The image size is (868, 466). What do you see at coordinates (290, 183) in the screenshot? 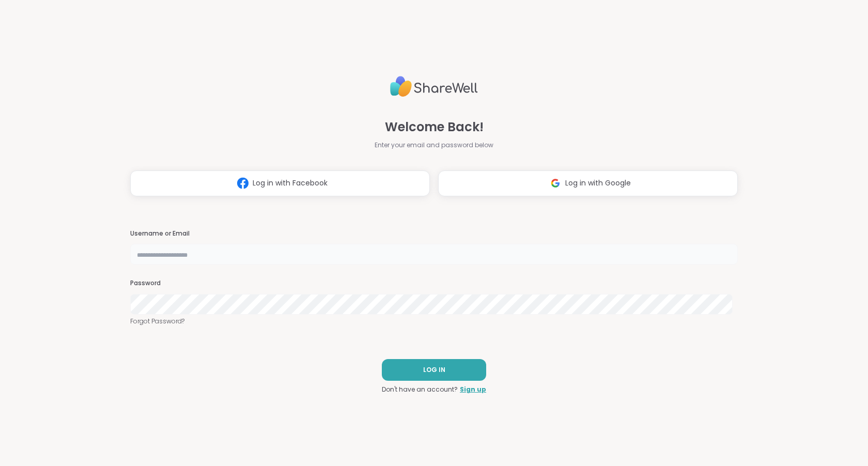
I see `span: Log in with Facebook` at bounding box center [290, 183].